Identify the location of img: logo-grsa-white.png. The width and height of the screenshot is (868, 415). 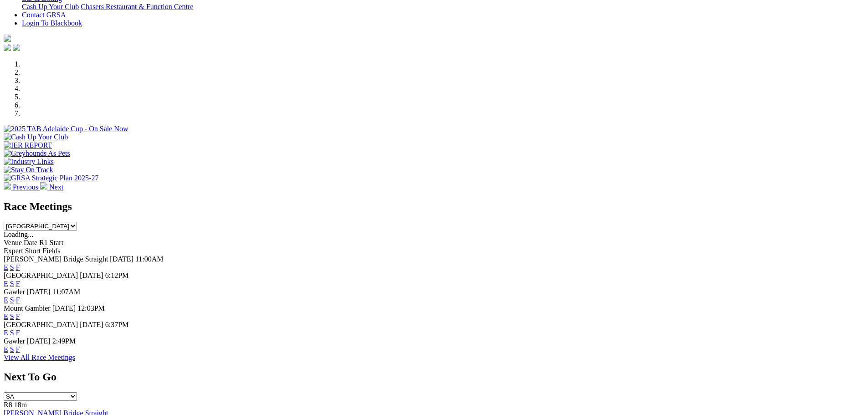
(7, 38).